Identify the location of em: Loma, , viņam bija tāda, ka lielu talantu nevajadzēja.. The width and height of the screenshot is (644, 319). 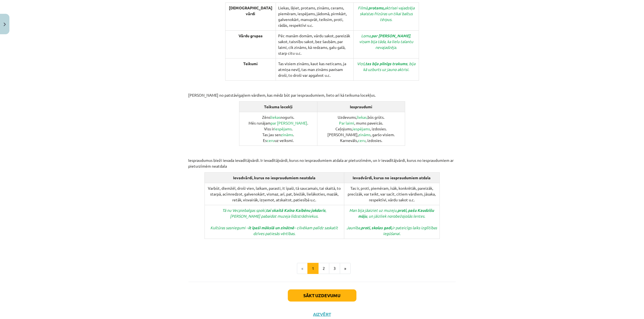
(386, 42).